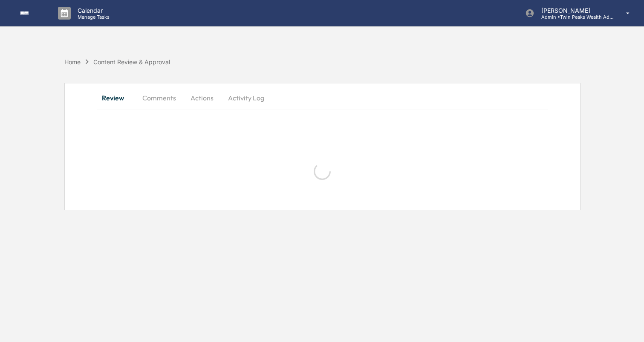 The image size is (644, 342). Describe the element at coordinates (246, 98) in the screenshot. I see `button: Activity Log` at that location.